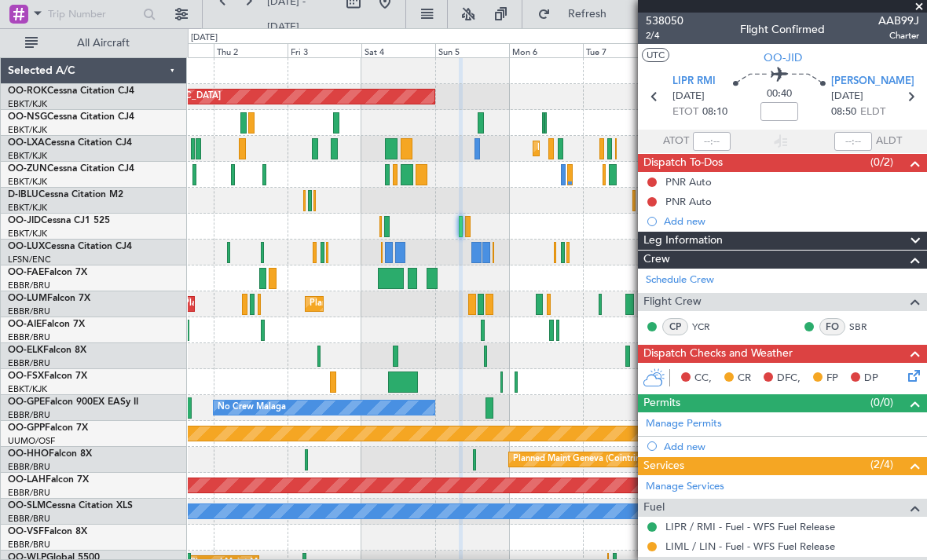 The width and height of the screenshot is (927, 560). I want to click on a: OO-GPPFalcon 7X, so click(48, 428).